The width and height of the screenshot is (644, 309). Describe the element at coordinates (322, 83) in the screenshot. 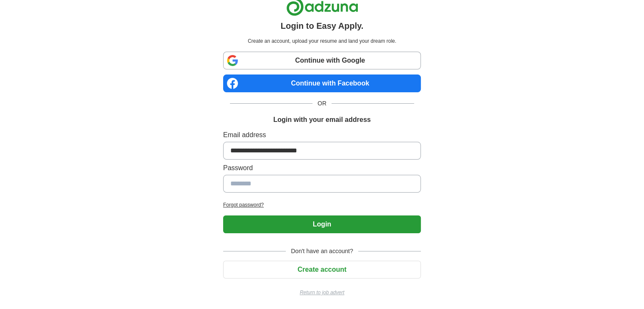

I see `a: Continue with Facebook` at that location.